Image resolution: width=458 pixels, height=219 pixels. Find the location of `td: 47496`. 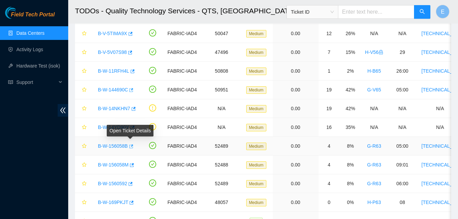

td: 47496 is located at coordinates (221, 52).